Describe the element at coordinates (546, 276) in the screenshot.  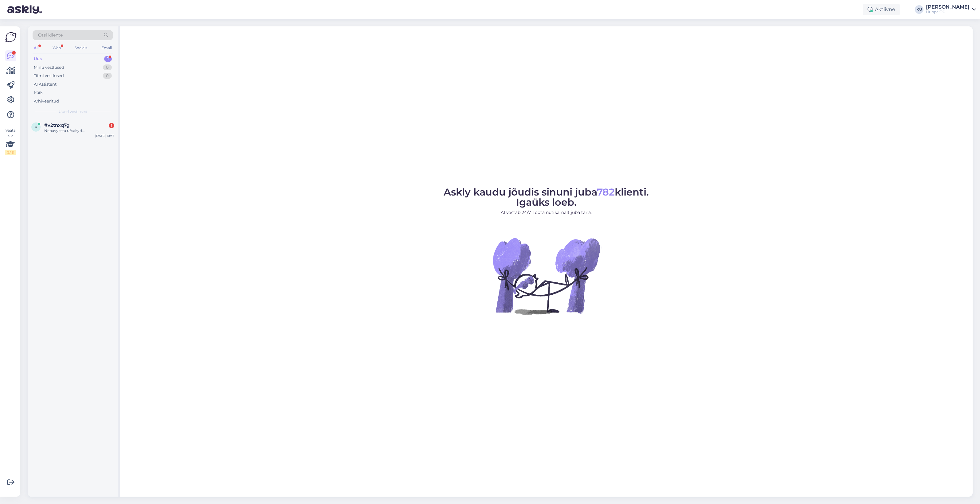
I see `img: No Chat active` at that location.